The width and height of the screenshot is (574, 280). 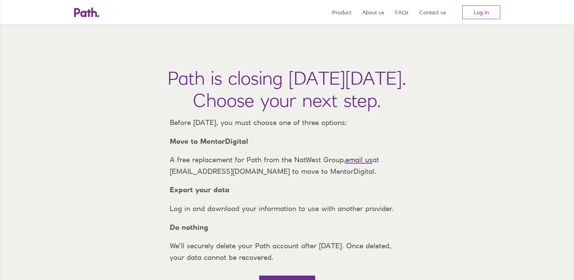 What do you see at coordinates (199, 190) in the screenshot?
I see `strong: Export your data` at bounding box center [199, 190].